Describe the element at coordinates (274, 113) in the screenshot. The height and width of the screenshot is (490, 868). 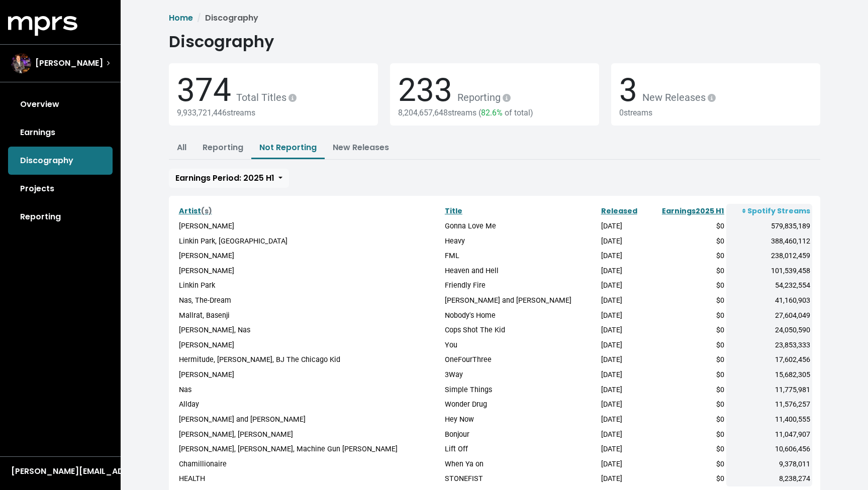
I see `div: 9,933,721,446 streams` at that location.